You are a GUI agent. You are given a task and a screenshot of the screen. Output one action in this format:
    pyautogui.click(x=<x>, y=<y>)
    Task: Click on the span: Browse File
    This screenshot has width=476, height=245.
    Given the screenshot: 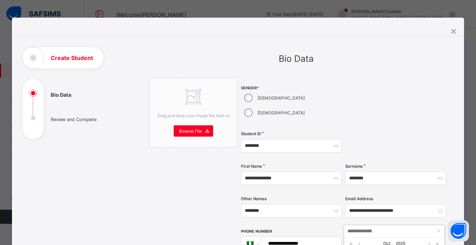 What is the action you would take?
    pyautogui.click(x=190, y=131)
    